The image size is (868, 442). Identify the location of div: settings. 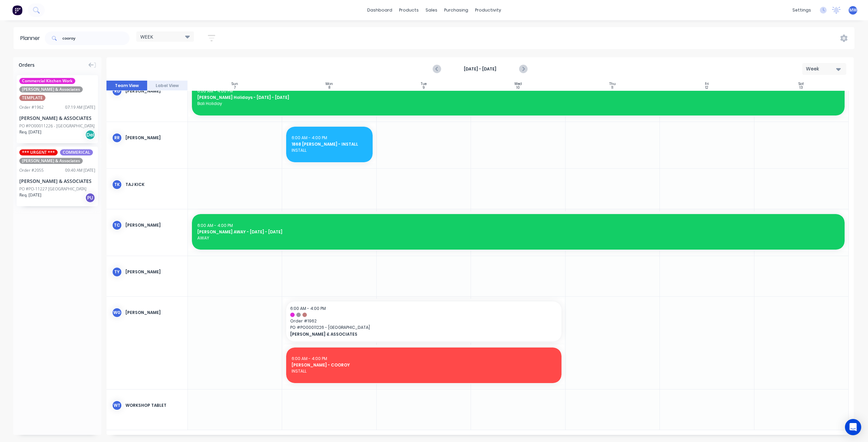
(801, 10).